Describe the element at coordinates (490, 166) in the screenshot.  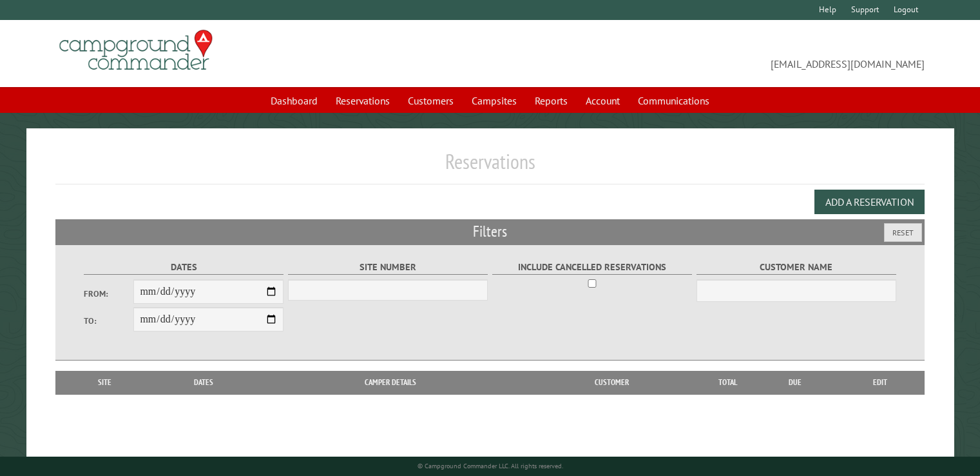
I see `h1: Reservations` at that location.